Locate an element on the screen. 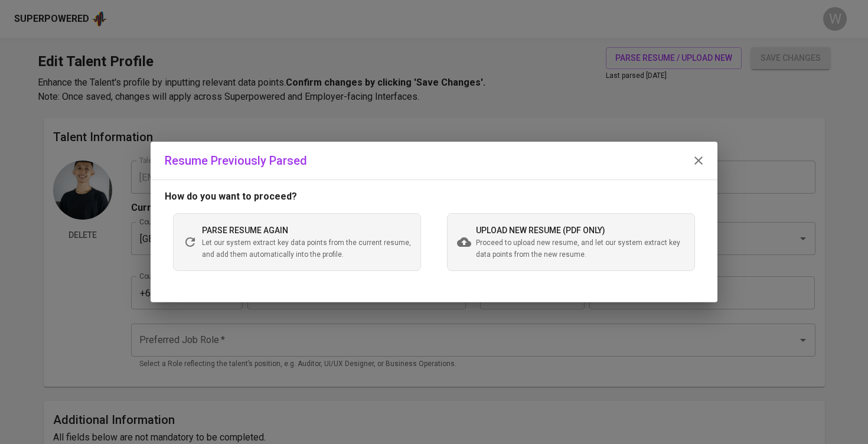 This screenshot has width=868, height=444. span: parse resume again is located at coordinates (245, 230).